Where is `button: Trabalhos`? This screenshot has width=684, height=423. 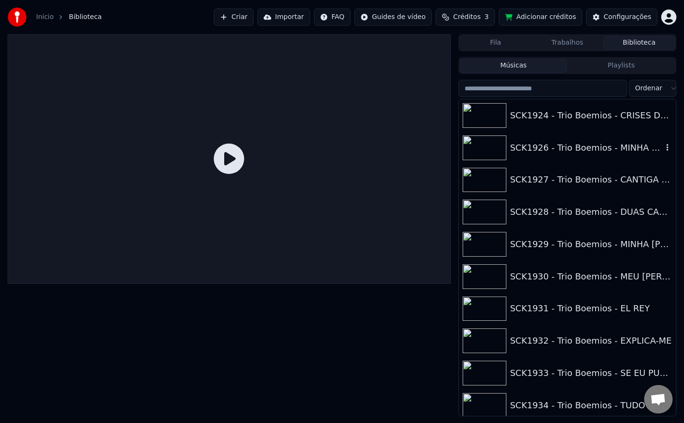 button: Trabalhos is located at coordinates (567, 43).